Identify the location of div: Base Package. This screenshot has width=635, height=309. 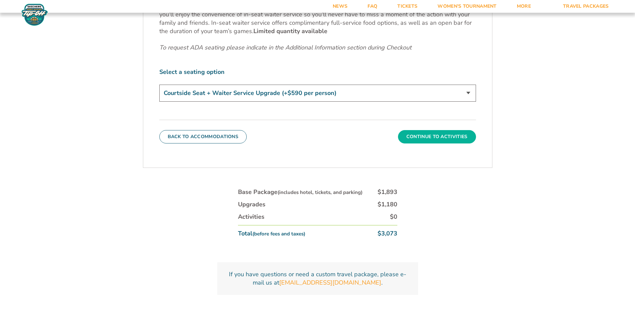
(300, 192).